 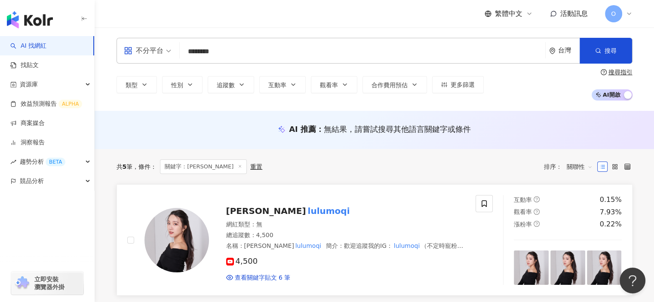 What do you see at coordinates (611, 200) in the screenshot?
I see `div: 0.15%` at bounding box center [611, 200].